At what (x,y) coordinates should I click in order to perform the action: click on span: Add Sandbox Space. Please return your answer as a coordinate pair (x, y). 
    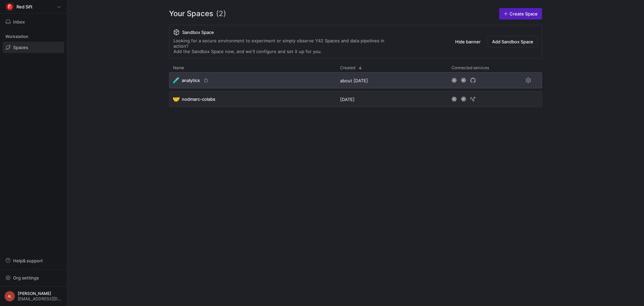
    Looking at the image, I should click on (512, 42).